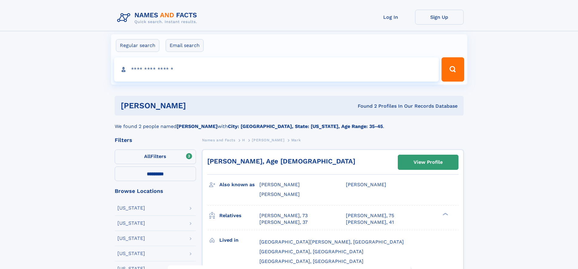 The height and width of the screenshot is (269, 578). I want to click on span: Mark, so click(296, 140).